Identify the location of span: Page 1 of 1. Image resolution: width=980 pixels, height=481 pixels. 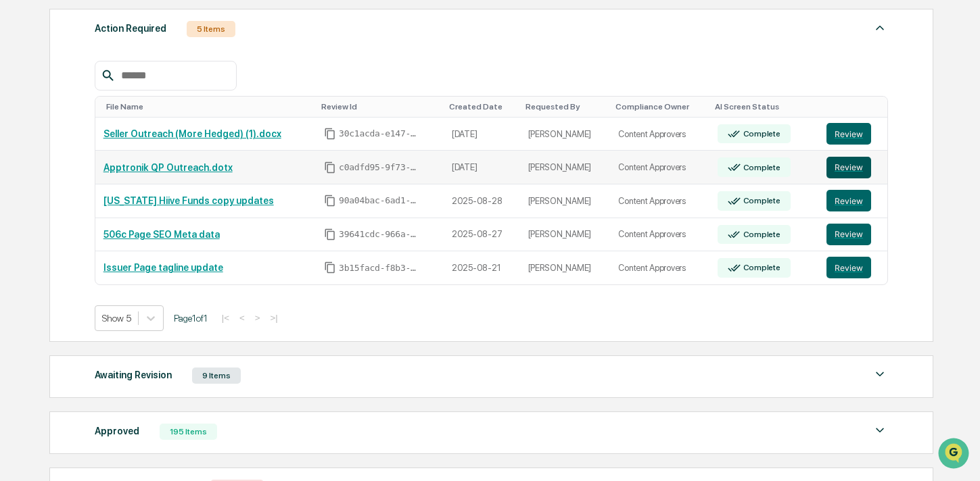
(190, 318).